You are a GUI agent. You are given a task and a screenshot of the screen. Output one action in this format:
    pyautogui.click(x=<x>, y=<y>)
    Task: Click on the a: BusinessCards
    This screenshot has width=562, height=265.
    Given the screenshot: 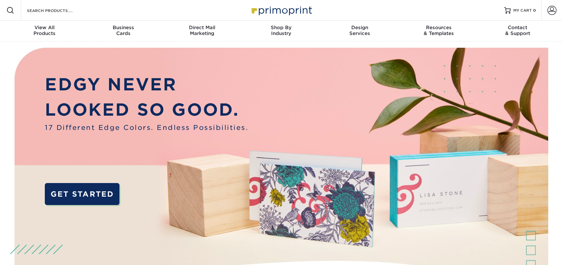 What is the action you would take?
    pyautogui.click(x=123, y=31)
    